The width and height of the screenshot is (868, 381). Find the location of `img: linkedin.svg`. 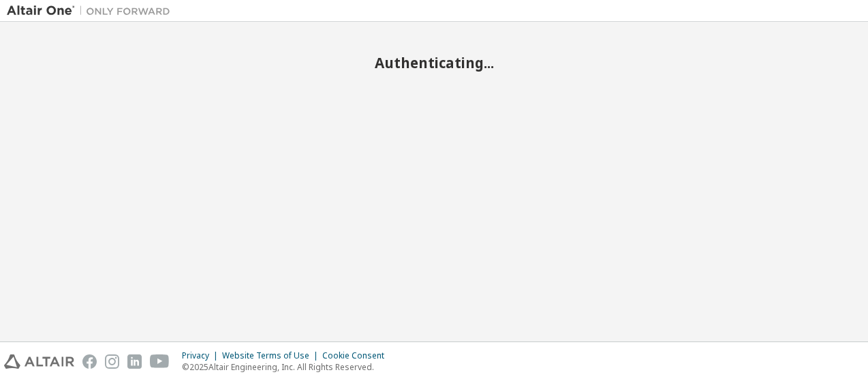

img: linkedin.svg is located at coordinates (134, 361).